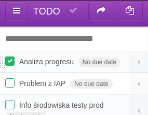 The image size is (148, 115). I want to click on span: Analiza progresu, so click(48, 62).